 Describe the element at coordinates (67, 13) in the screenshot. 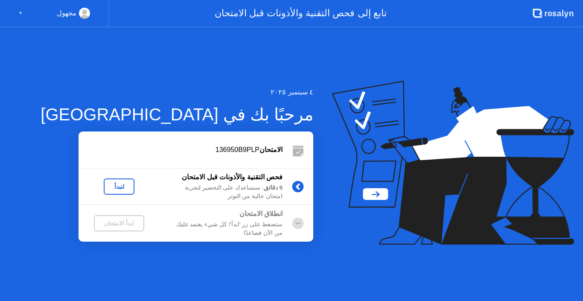

I see `div: مجهول` at that location.